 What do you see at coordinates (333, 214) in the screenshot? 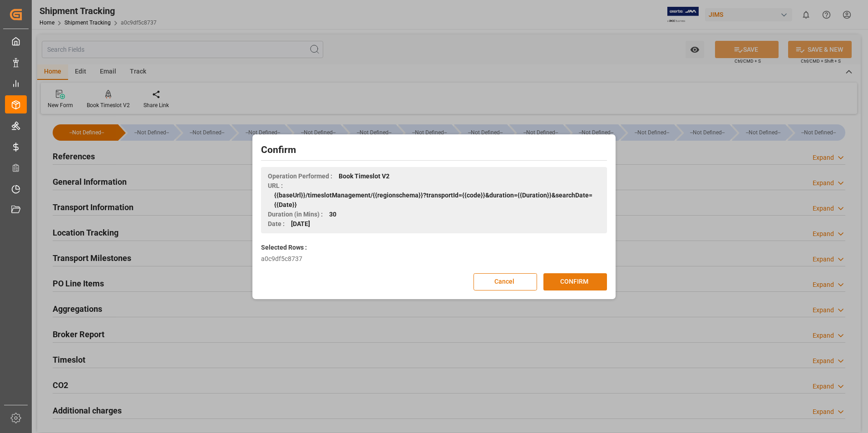
I see `span: 30` at bounding box center [333, 214].